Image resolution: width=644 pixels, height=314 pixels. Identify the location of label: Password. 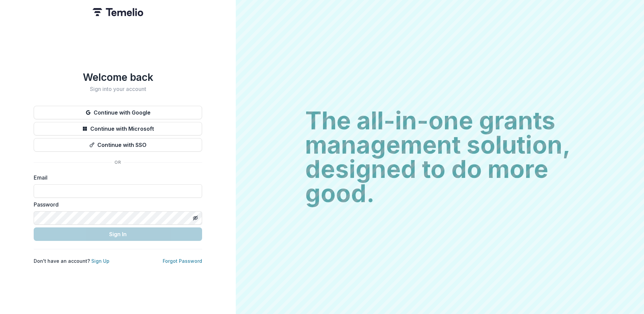
(116, 205).